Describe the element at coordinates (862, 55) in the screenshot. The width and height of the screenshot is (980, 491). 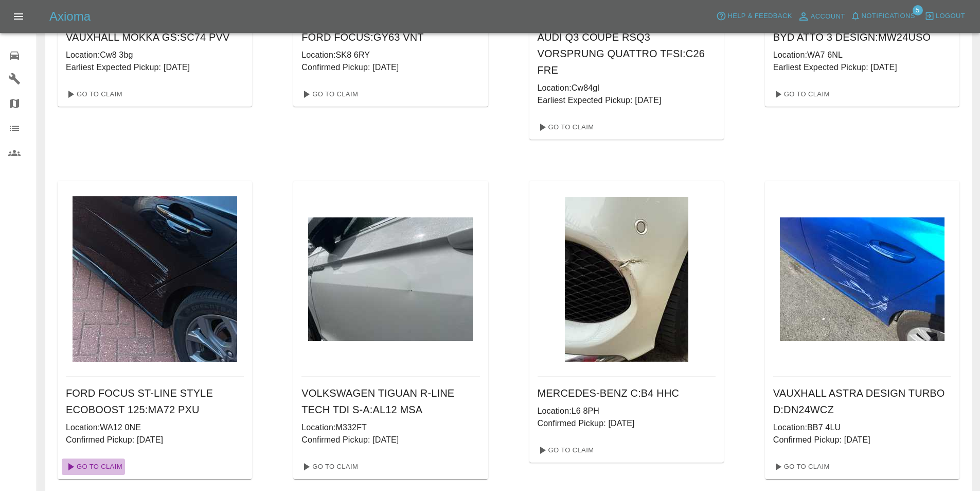
I see `p: Location: WA7 6NL` at that location.